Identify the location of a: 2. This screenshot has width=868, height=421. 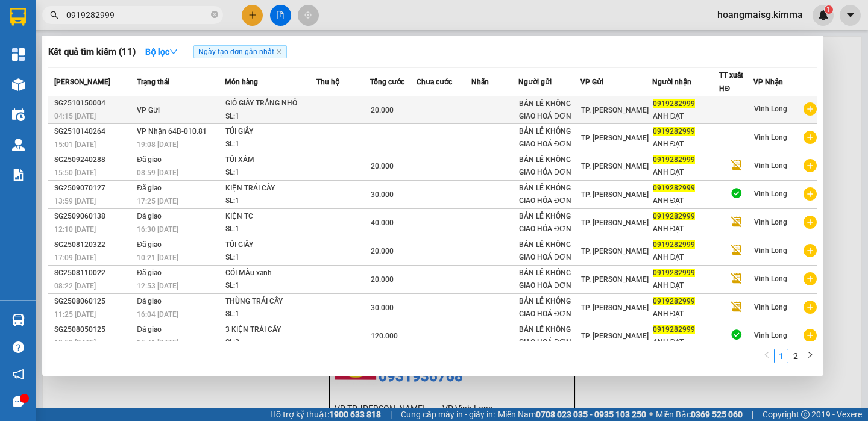
(796, 356).